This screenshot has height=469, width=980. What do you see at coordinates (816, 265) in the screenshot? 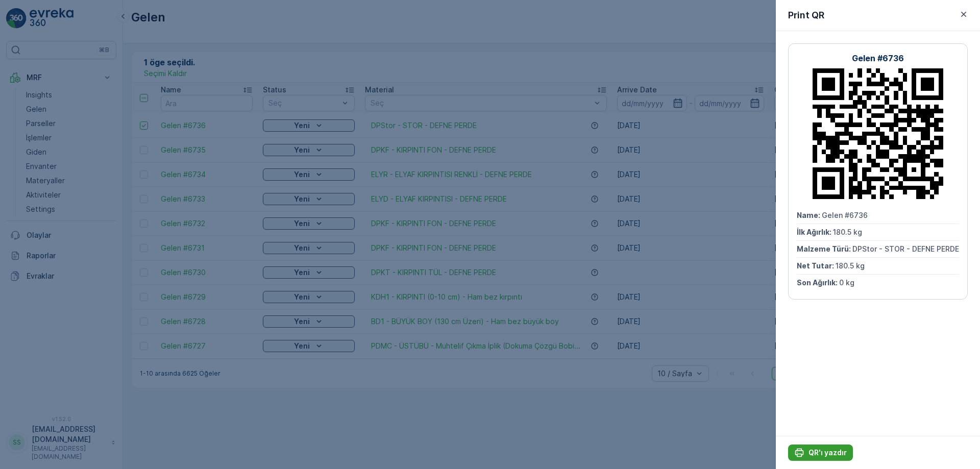
I see `span: Net Tutar :` at bounding box center [816, 265].